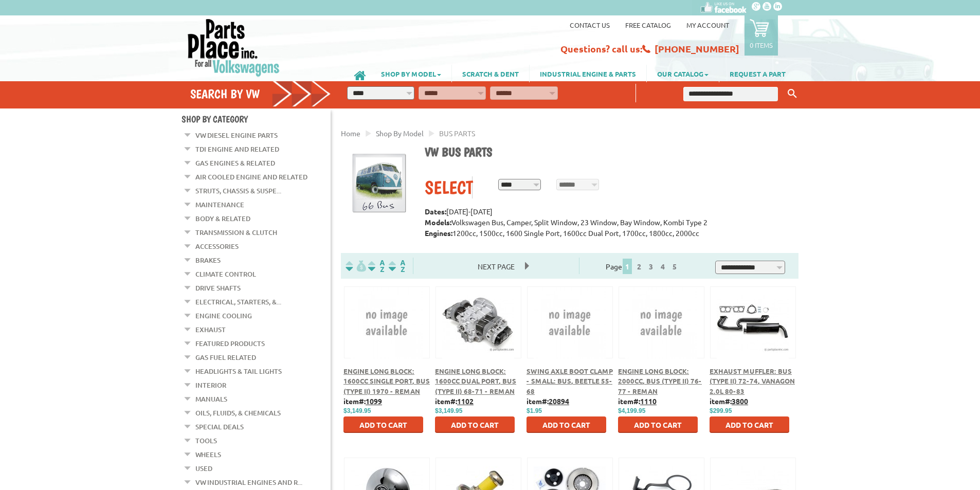  What do you see at coordinates (752, 381) in the screenshot?
I see `a: Exhaust Muffler: Bus (Type II) 72-74, Vanagon 2.0L 80-83` at bounding box center [752, 381].